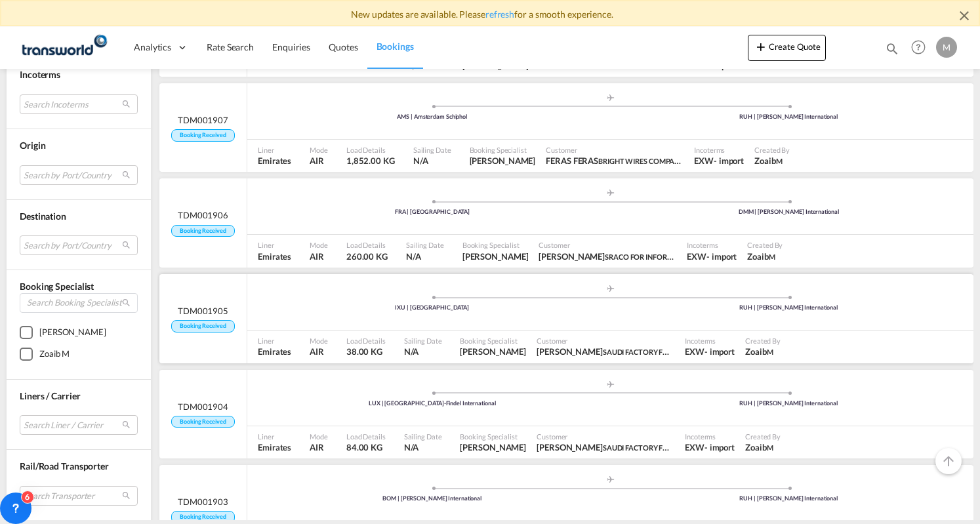 The width and height of the screenshot is (980, 524). I want to click on span: Origin, so click(32, 145).